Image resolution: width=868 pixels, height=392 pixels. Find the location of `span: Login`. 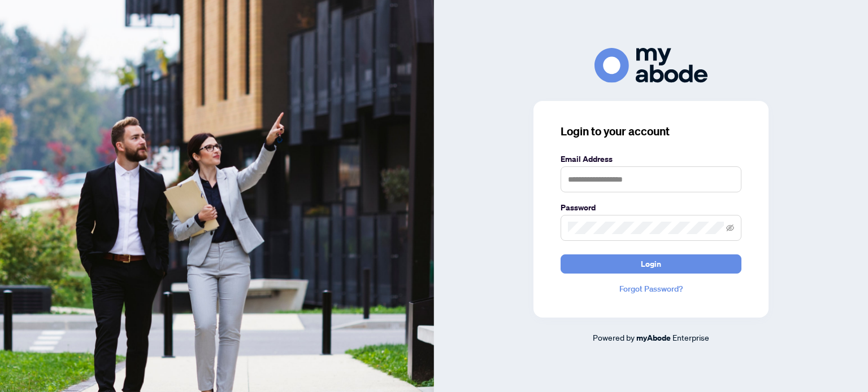

span: Login is located at coordinates (651, 264).